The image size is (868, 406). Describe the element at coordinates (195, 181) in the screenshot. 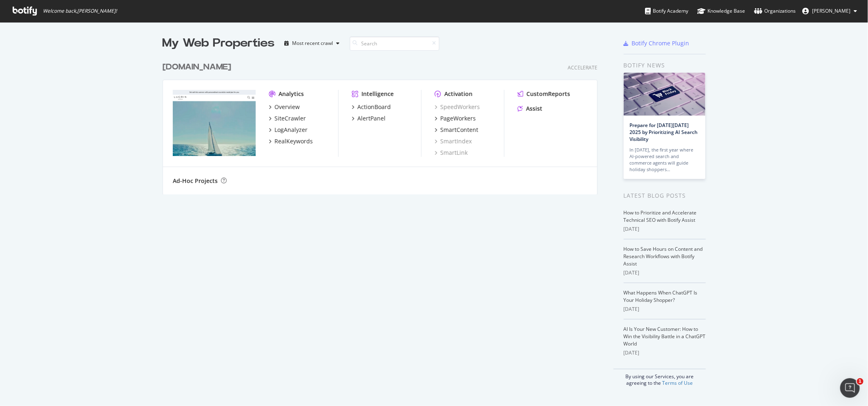

I see `div: Ad-Hoc Projects` at that location.